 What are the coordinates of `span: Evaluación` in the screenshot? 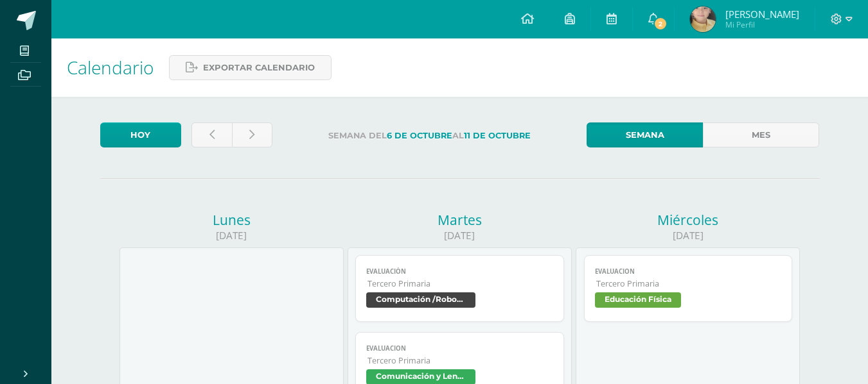 It's located at (459, 272).